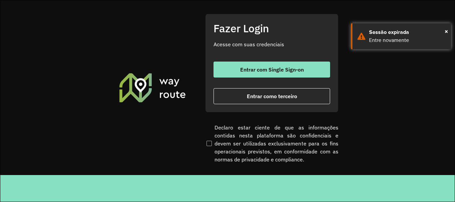  Describe the element at coordinates (272, 144) in the screenshot. I see `label: Declaro estar ciente de que as informações contidas nesta plataforma são confidenciais e devem se...` at that location.